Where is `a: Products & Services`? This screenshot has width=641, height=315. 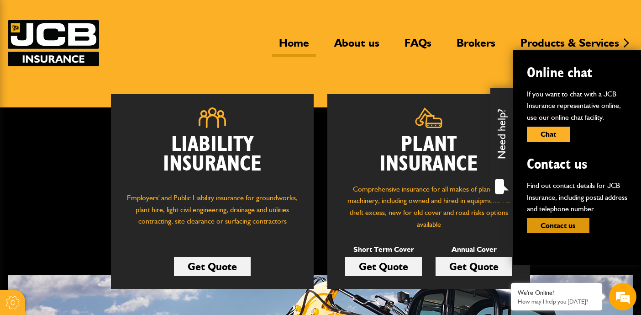 a: Products & Services is located at coordinates (570, 47).